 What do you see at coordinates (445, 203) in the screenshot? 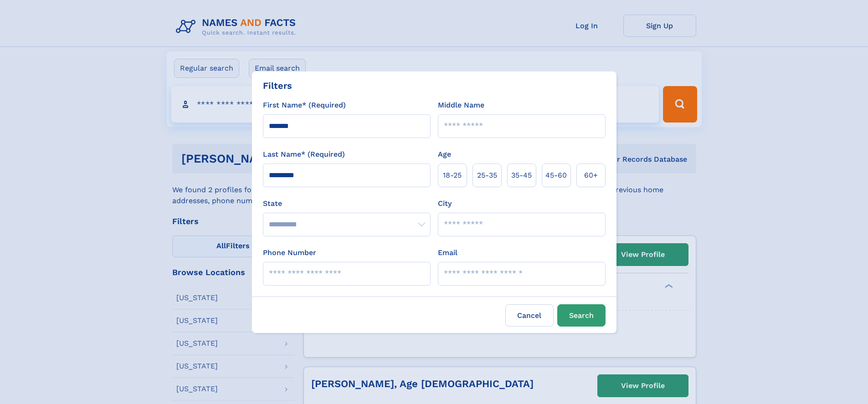
I see `label: City` at bounding box center [445, 203].